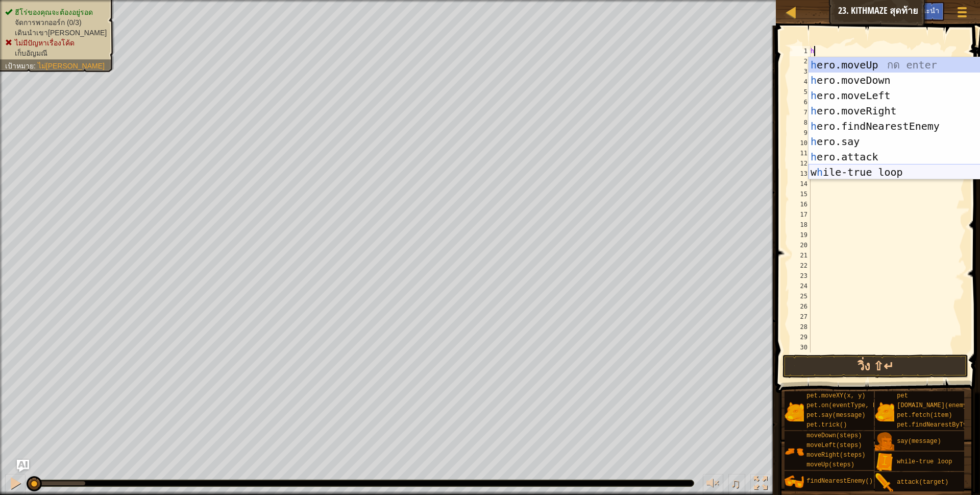  Describe the element at coordinates (56, 22) in the screenshot. I see `li: จัดการพวกออร์ก` at that location.